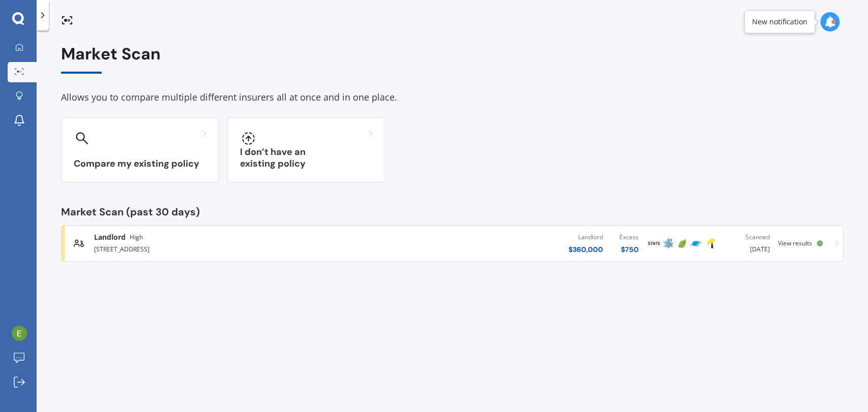 This screenshot has width=868, height=412. I want to click on div: Market Scan, so click(452, 59).